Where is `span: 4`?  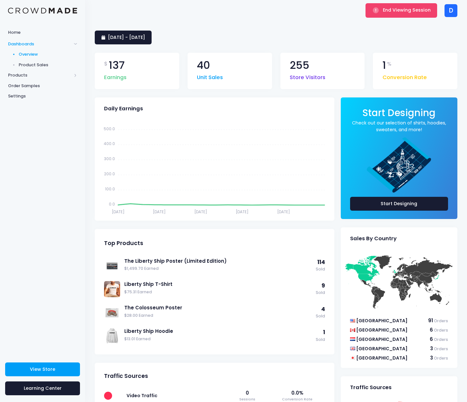 span: 4 is located at coordinates (323, 309).